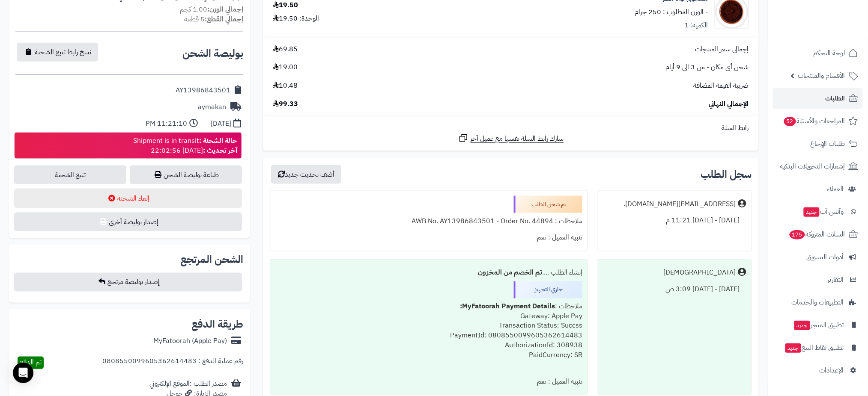  Describe the element at coordinates (819, 325) in the screenshot. I see `span: تطبيق المتجر` at that location.